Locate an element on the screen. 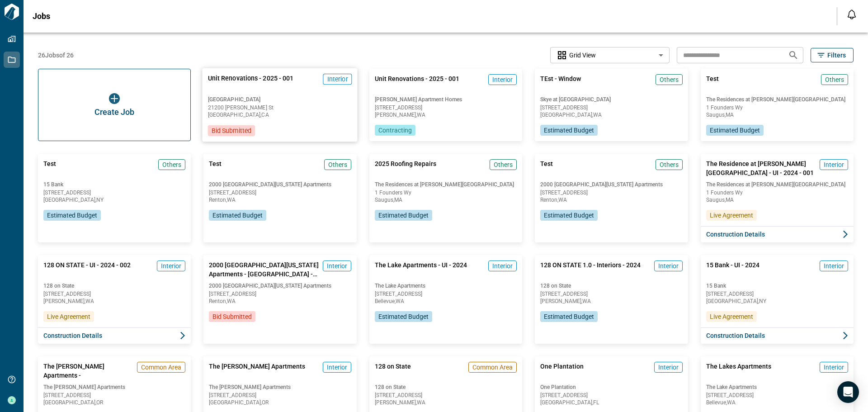  button: Open notification feed is located at coordinates (852, 14).